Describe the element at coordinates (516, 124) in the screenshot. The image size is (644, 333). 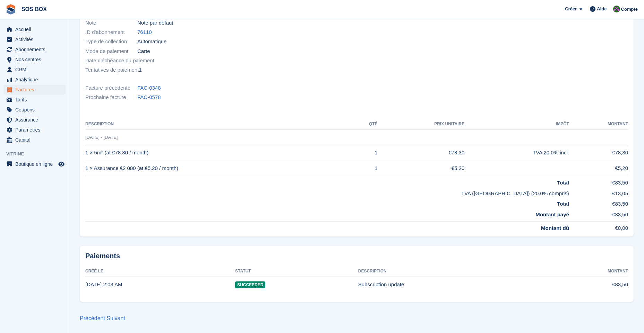
I see `th: Impôt` at that location.